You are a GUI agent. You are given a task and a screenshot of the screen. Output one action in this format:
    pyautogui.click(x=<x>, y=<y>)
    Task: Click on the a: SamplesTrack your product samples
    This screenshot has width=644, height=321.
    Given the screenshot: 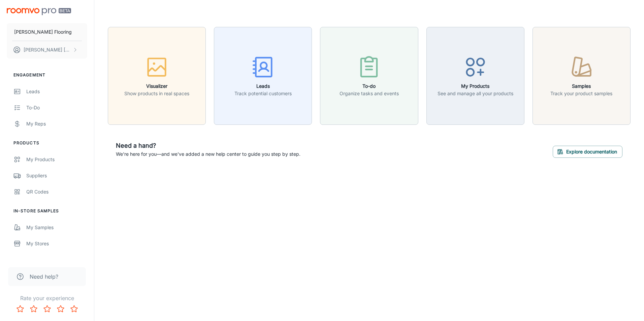 What is the action you would take?
    pyautogui.click(x=581, y=75)
    